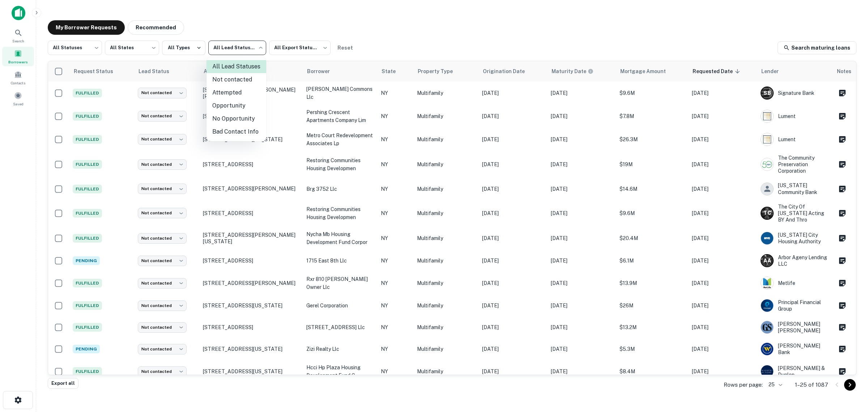  What do you see at coordinates (850, 371) in the screenshot?
I see `div: Chat Widget` at bounding box center [850, 371].